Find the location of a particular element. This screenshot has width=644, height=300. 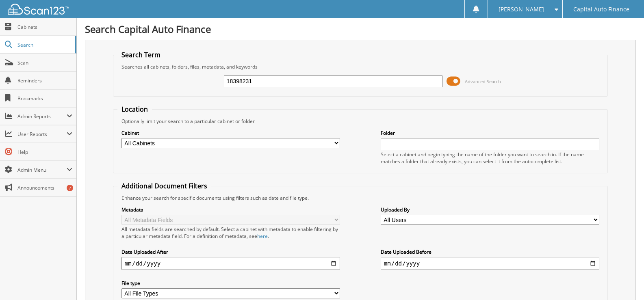

legend: Additional Document Filters is located at coordinates (164, 186).